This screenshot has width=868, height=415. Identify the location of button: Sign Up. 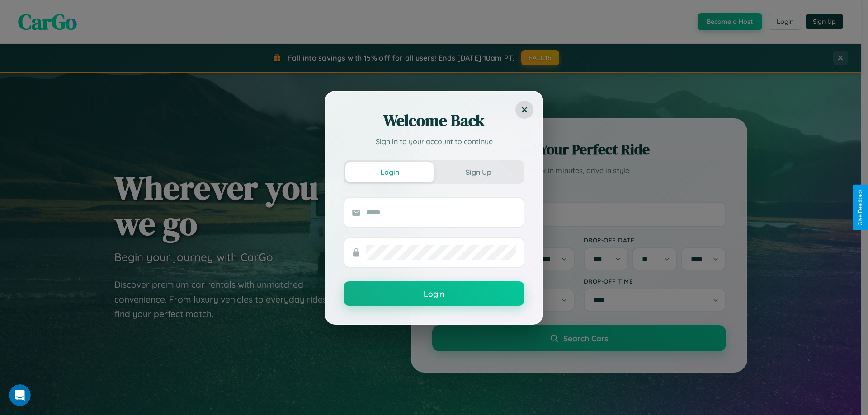
(478, 172).